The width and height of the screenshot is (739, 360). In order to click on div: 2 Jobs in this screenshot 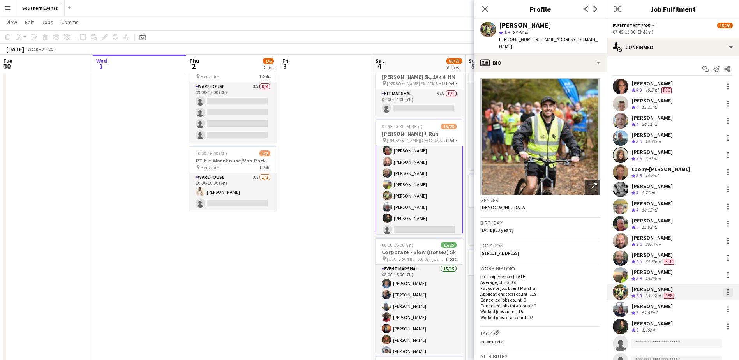, I will do `click(269, 67)`.